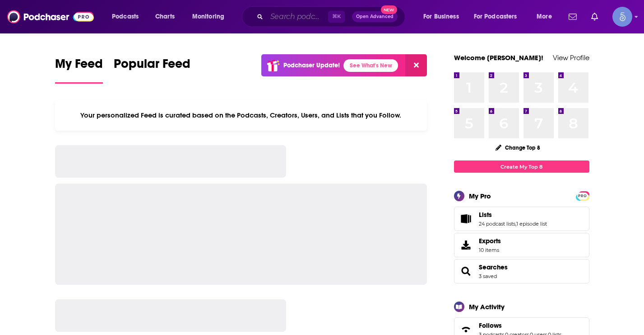  Describe the element at coordinates (544, 17) in the screenshot. I see `span: More` at that location.